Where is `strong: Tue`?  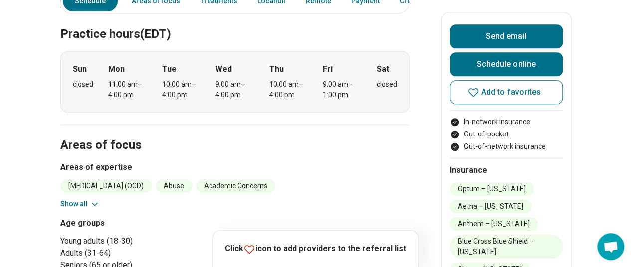
strong: Tue is located at coordinates (169, 69).